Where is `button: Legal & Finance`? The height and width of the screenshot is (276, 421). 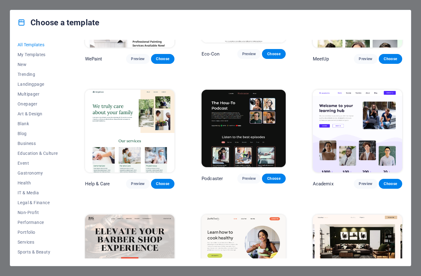 button: Legal & Finance is located at coordinates (38, 202).